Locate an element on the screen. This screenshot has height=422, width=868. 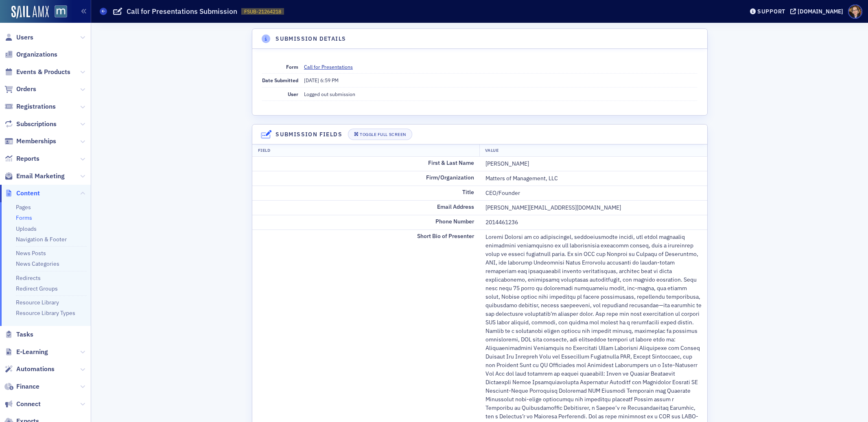
div: Support is located at coordinates (772, 11).